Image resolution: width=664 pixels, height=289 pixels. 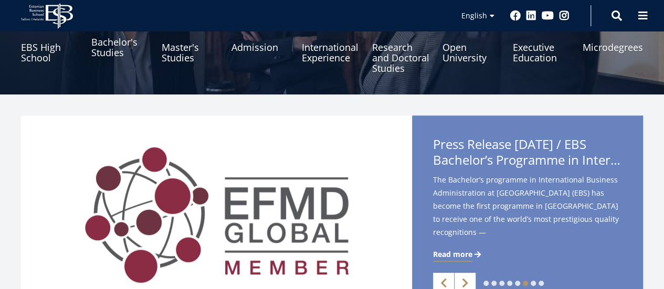 I want to click on a: 1, so click(x=486, y=284).